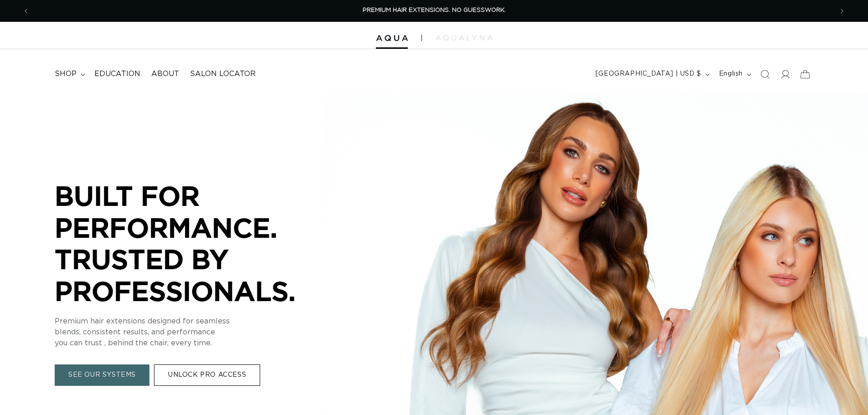  Describe the element at coordinates (191, 343) in the screenshot. I see `p: you can trust , behind the chair, every time.` at that location.